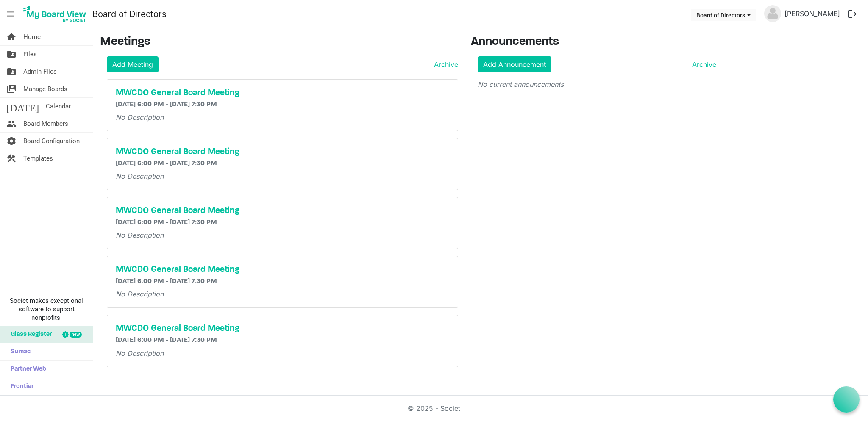  I want to click on span: Files, so click(30, 55).